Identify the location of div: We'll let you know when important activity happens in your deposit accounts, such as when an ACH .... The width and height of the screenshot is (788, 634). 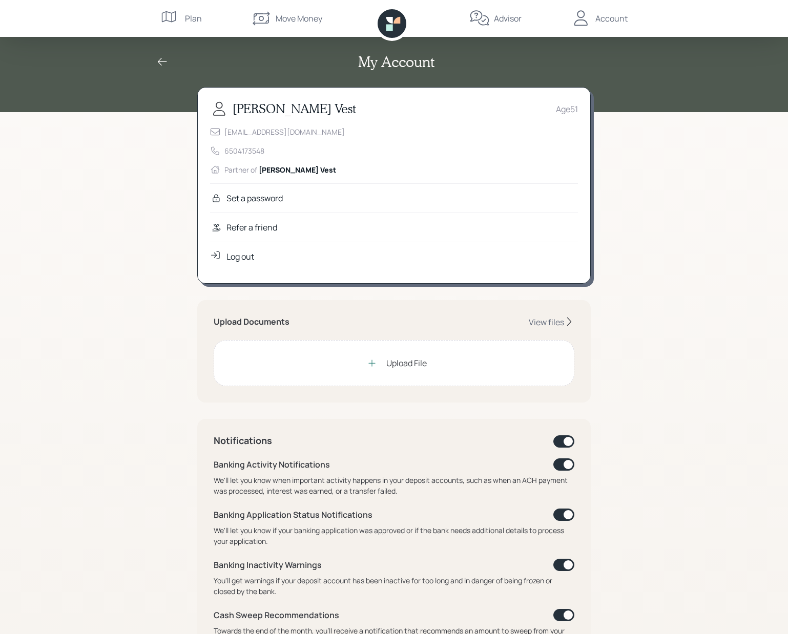
(394, 486).